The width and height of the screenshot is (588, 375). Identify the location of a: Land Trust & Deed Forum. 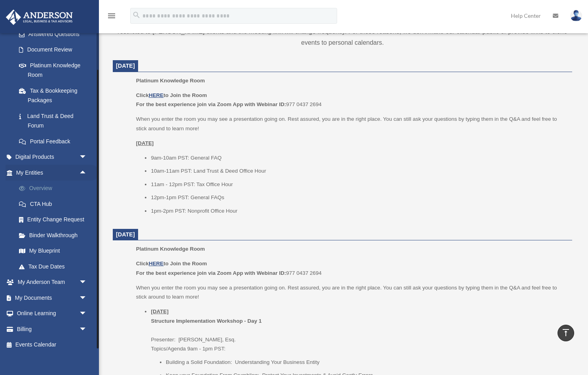
(55, 121).